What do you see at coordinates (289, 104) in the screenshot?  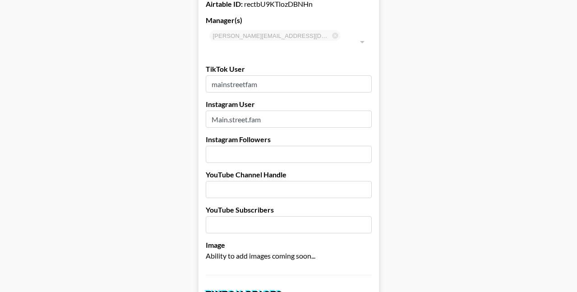 I see `label: Instagram User` at bounding box center [289, 104].